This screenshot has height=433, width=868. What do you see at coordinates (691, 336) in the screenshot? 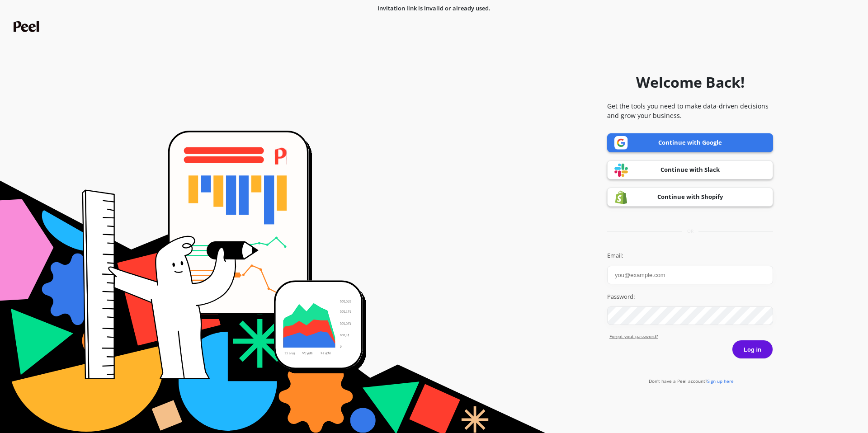
I see `a: Forgot yout password?` at bounding box center [691, 336].